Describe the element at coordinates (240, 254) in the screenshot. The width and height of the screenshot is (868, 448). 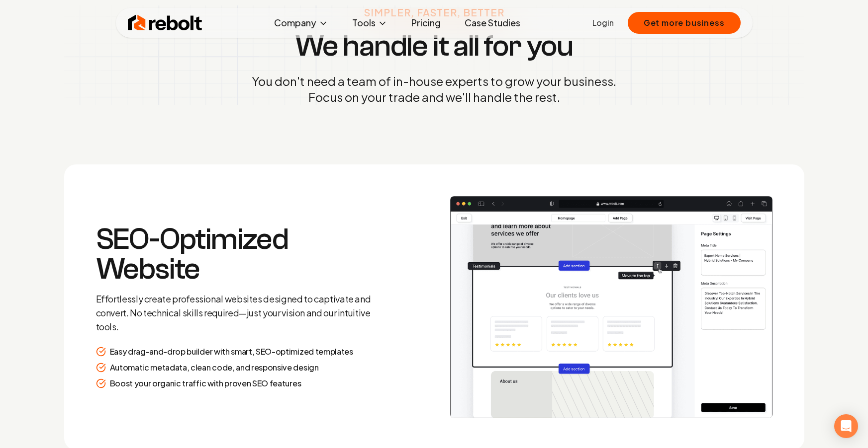
I see `h3: SEO-Optimized Website` at that location.